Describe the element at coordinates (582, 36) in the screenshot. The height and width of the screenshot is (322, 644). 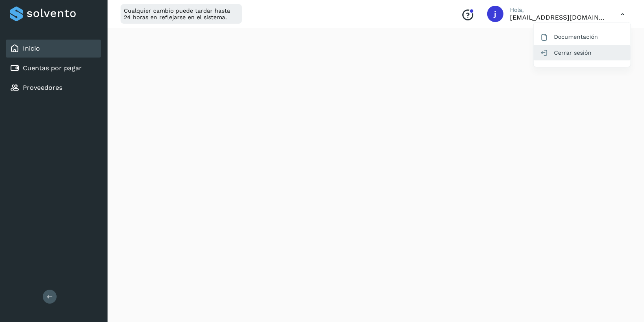
I see `div: Documentación` at that location.